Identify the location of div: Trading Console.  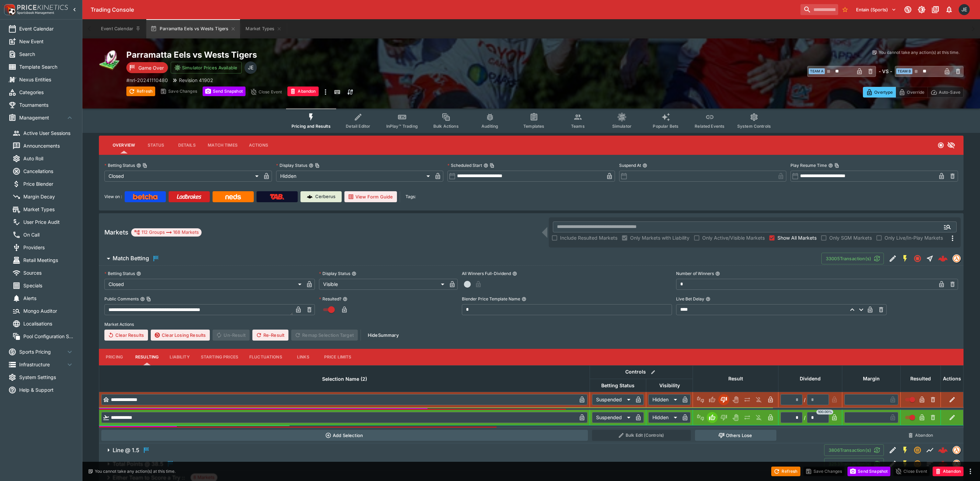
(444, 10).